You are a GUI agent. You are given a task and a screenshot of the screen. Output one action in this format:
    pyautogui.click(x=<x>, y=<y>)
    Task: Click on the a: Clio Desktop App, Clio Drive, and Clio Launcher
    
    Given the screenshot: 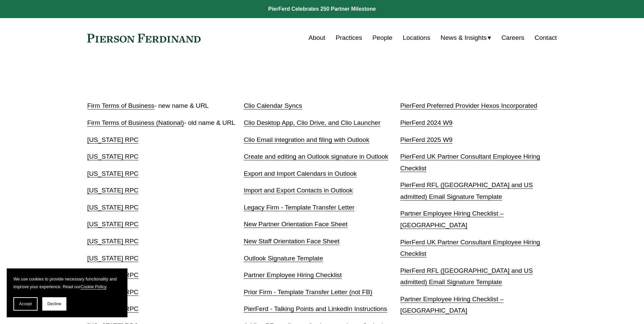 What is the action you would take?
    pyautogui.click(x=312, y=122)
    